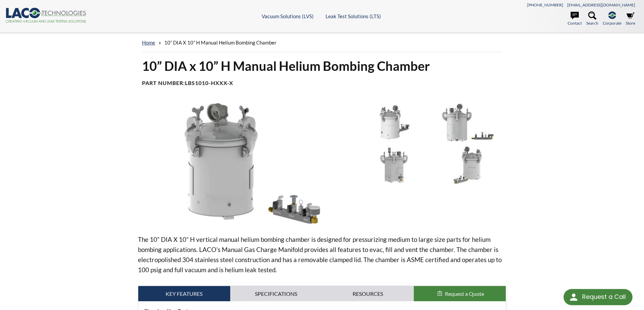 This screenshot has height=310, width=644. Describe the element at coordinates (322, 83) in the screenshot. I see `h4: Part Number:` at that location.